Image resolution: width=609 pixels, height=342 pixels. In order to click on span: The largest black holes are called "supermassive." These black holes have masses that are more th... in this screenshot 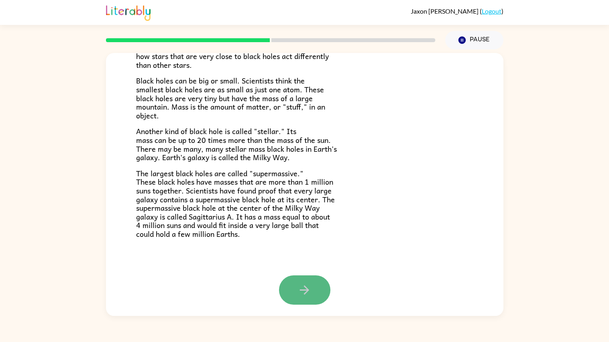, I will do `click(235, 203)`.